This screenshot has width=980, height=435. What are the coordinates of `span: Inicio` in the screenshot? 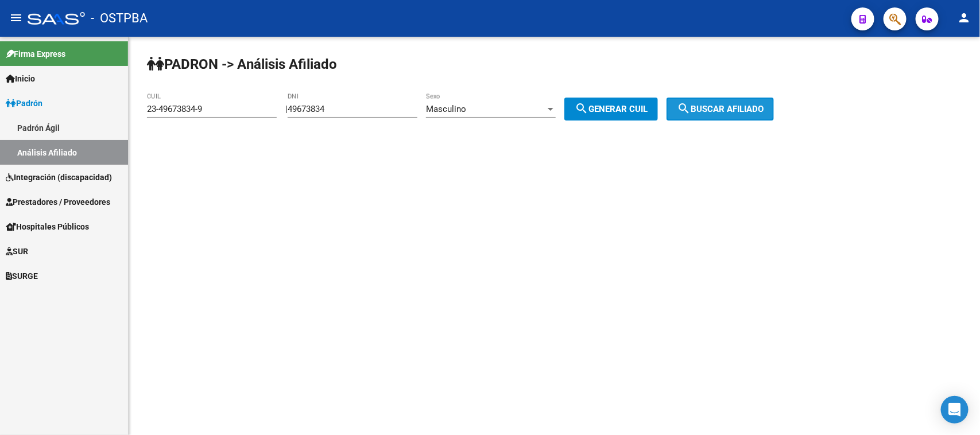 It's located at (20, 78).